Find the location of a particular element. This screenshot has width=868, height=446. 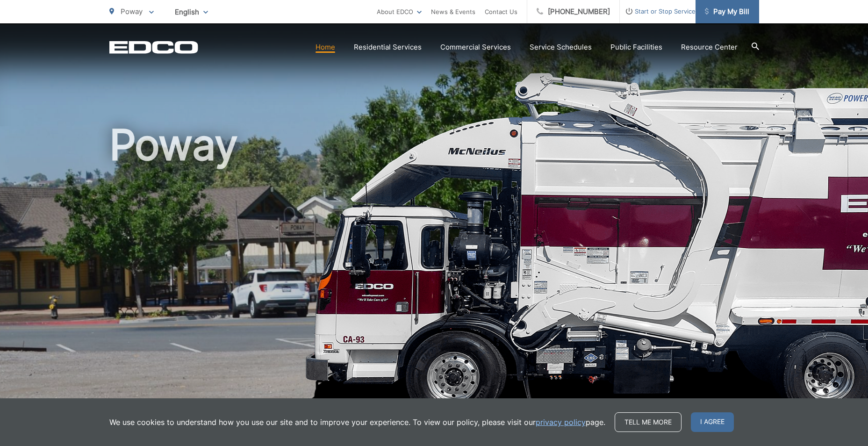

a: privacy policy is located at coordinates (560, 422).